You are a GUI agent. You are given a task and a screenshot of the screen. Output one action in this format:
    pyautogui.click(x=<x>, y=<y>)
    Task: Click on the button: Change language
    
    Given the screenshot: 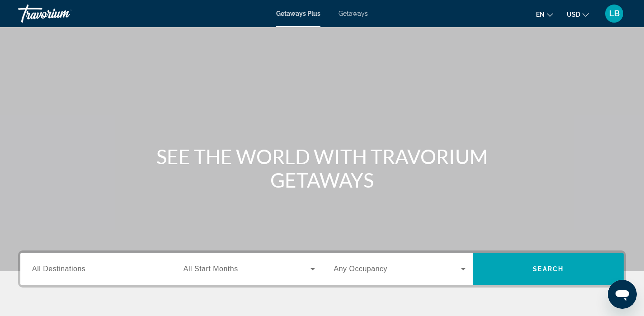 What is the action you would take?
    pyautogui.click(x=545, y=14)
    